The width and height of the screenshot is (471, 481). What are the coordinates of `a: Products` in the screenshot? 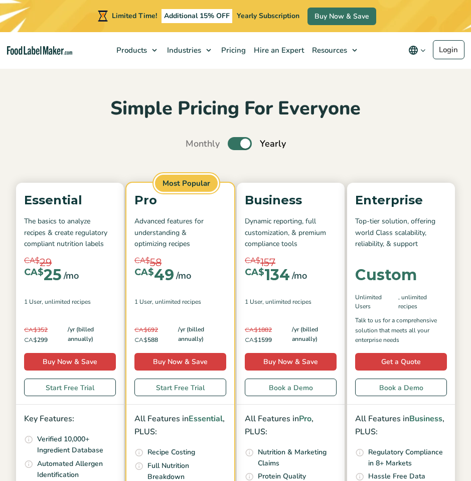 It's located at (136, 50).